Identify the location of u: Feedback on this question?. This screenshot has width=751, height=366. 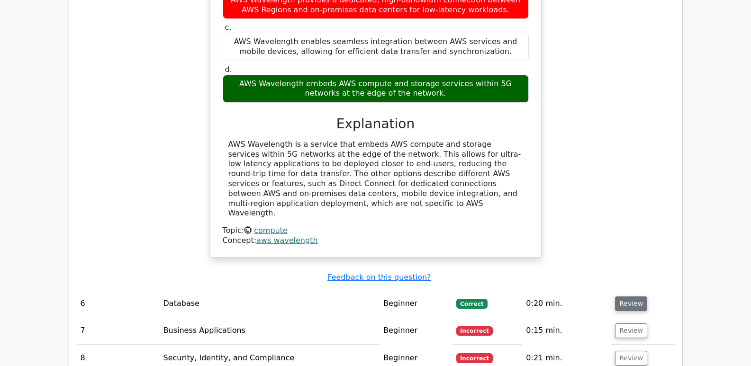
(379, 277).